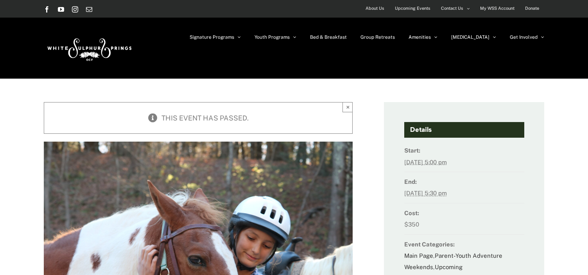 Image resolution: width=588 pixels, height=275 pixels. I want to click on a: YouTube, so click(61, 9).